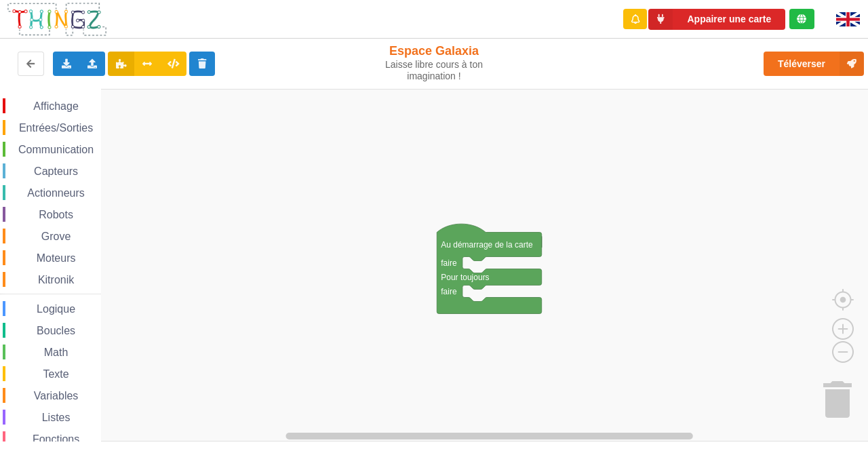 This screenshot has height=451, width=868. I want to click on span: Variables, so click(56, 395).